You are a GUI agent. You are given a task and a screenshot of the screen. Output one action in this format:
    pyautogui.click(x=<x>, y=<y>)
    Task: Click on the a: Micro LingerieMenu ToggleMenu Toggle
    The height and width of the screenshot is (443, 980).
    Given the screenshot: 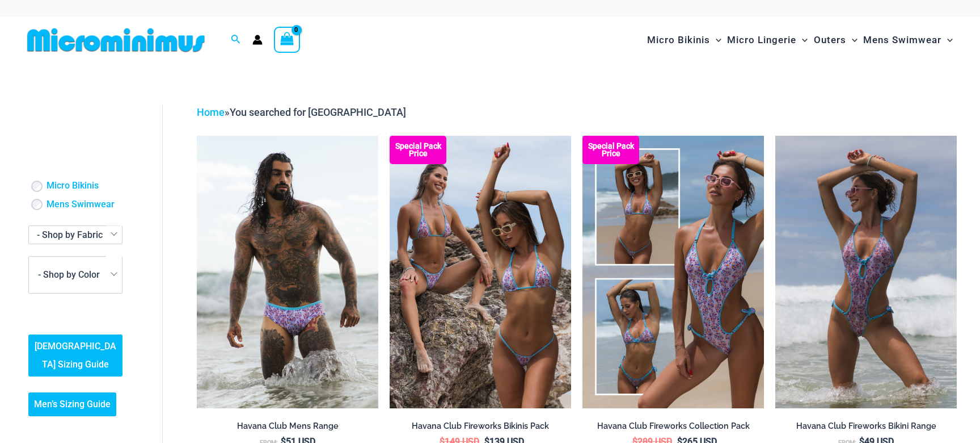 What is the action you would take?
    pyautogui.click(x=768, y=39)
    